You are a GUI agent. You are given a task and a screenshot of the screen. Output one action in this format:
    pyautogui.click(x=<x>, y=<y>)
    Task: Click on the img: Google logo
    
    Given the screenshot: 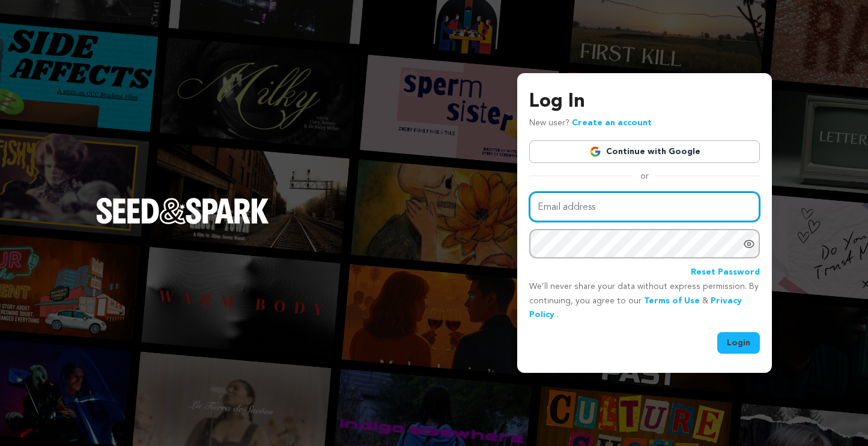 What is the action you would take?
    pyautogui.click(x=595, y=152)
    